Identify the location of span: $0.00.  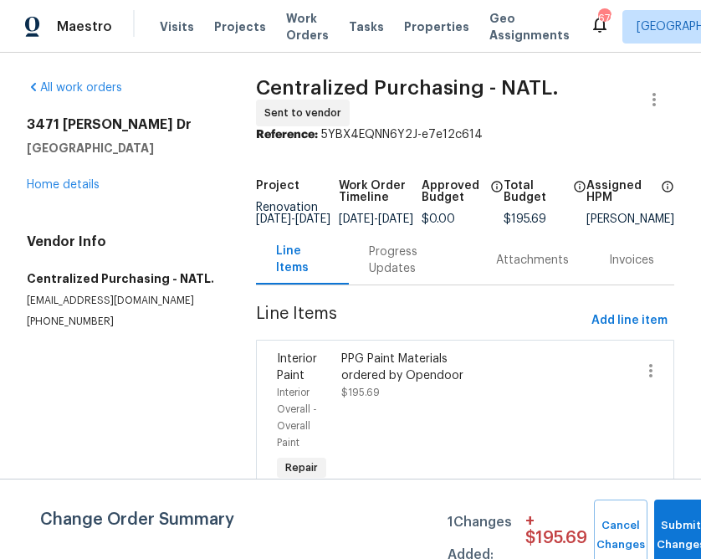
(438, 219).